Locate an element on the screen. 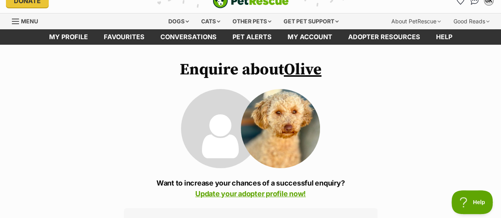 Image resolution: width=501 pixels, height=218 pixels. img: Olive is located at coordinates (280, 129).